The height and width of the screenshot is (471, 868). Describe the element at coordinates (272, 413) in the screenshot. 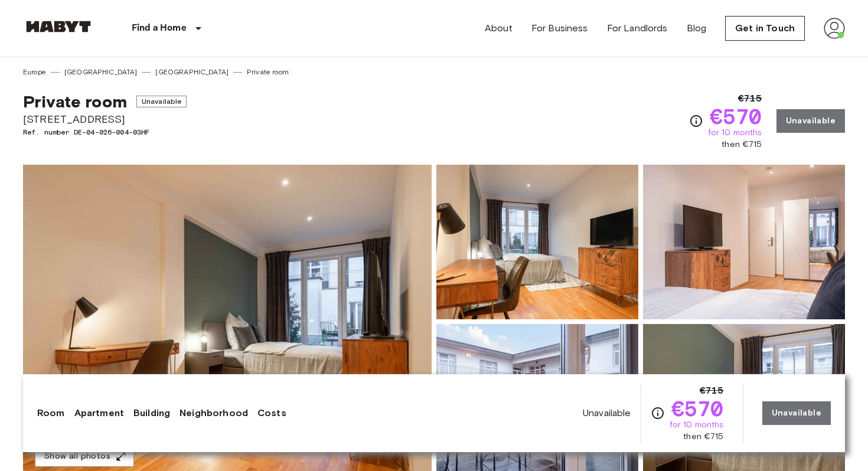

I see `a: Costs` at that location.